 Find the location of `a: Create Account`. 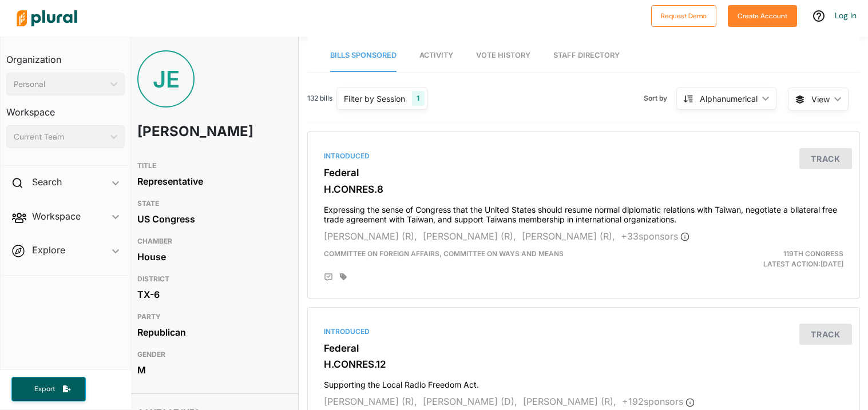

a: Create Account is located at coordinates (762, 15).